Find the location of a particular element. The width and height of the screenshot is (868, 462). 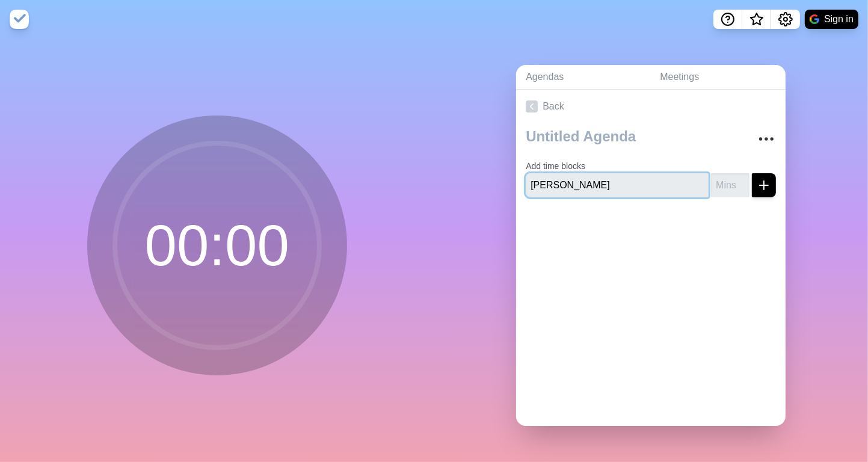

img: google logo is located at coordinates (815, 19).